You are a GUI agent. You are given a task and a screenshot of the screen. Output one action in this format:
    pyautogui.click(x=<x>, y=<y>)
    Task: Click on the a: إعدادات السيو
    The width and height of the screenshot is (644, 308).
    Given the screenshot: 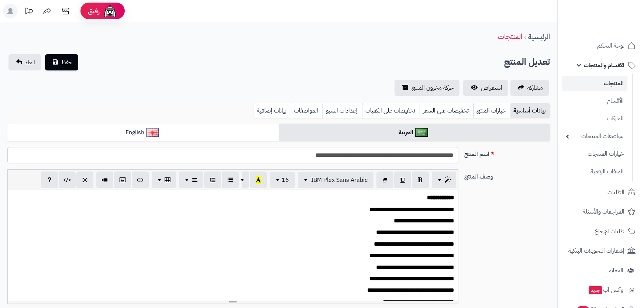 What is the action you would take?
    pyautogui.click(x=342, y=111)
    